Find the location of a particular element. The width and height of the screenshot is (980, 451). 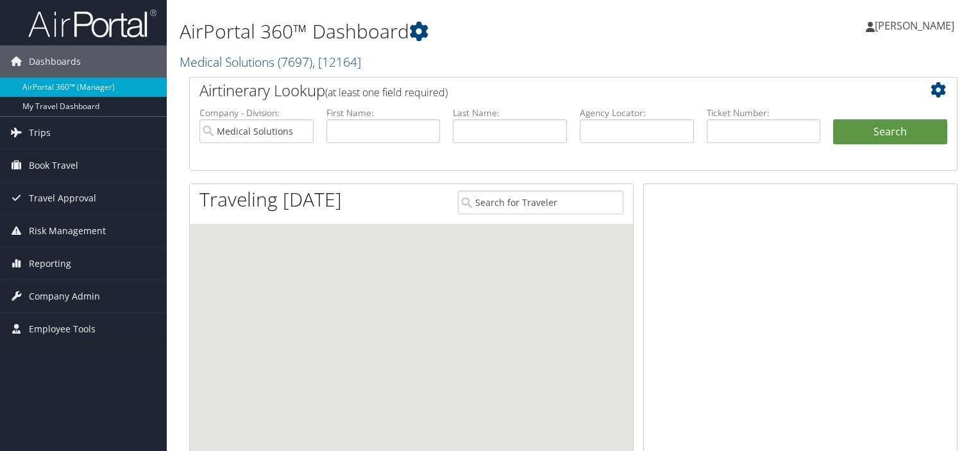

input: Search for Traveler is located at coordinates (540, 202).